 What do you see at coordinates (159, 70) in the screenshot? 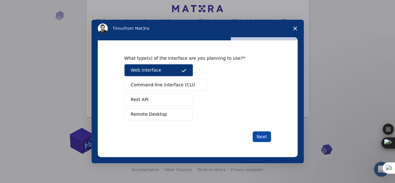
I see `button: Web interface` at bounding box center [159, 70].